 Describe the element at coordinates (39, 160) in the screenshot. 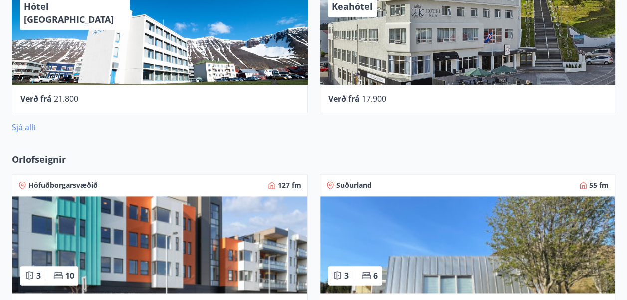

I see `span: Orlofseignir` at that location.